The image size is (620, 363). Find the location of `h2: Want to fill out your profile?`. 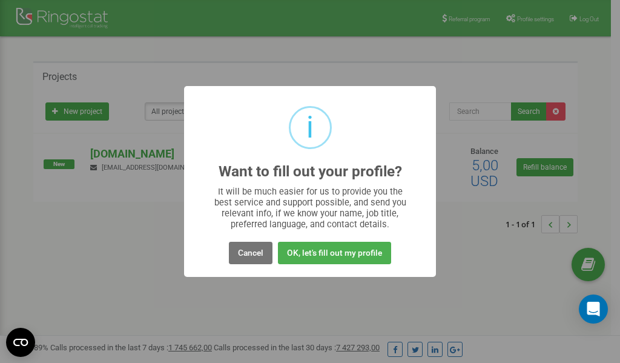

h2: Want to fill out your profile? is located at coordinates (310, 171).